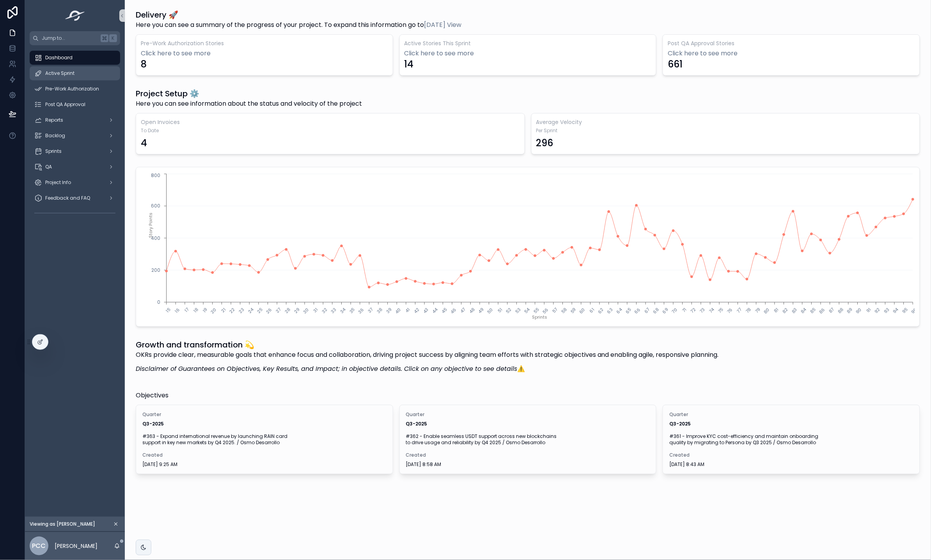  What do you see at coordinates (582, 310) in the screenshot?
I see `text: 60` at bounding box center [582, 310].